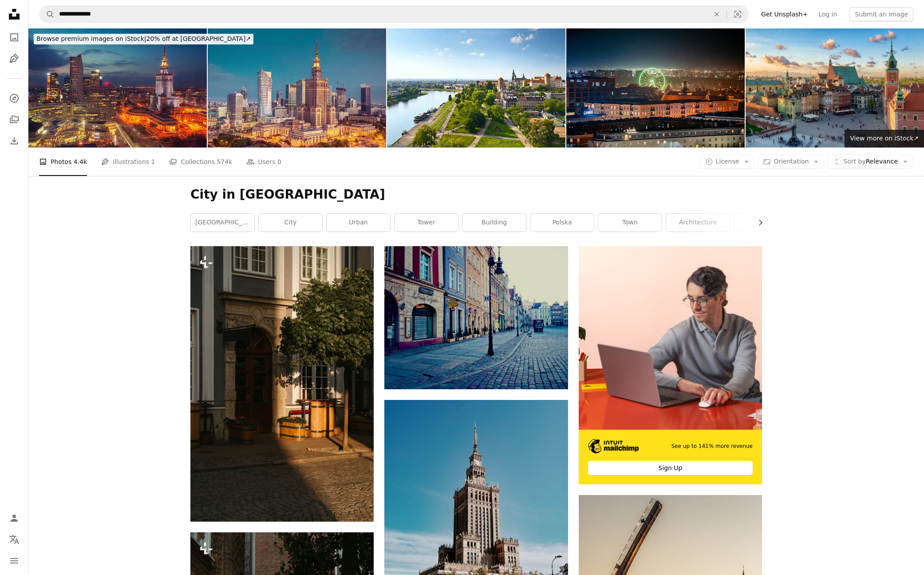  I want to click on button: Orientation, so click(791, 162).